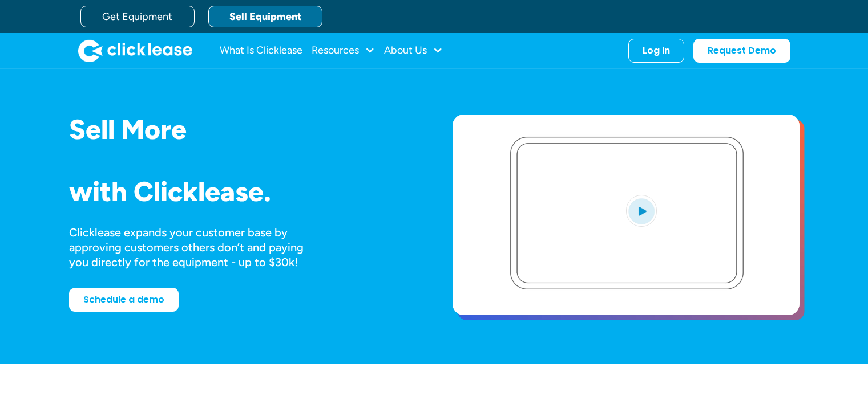 The width and height of the screenshot is (868, 396). I want to click on h1: with Clicklease., so click(243, 191).